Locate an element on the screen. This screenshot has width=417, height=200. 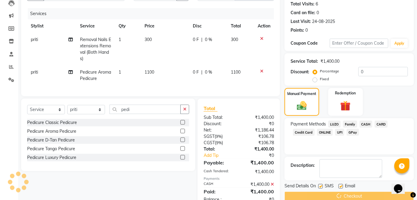
div: Net: is located at coordinates (219, 130).